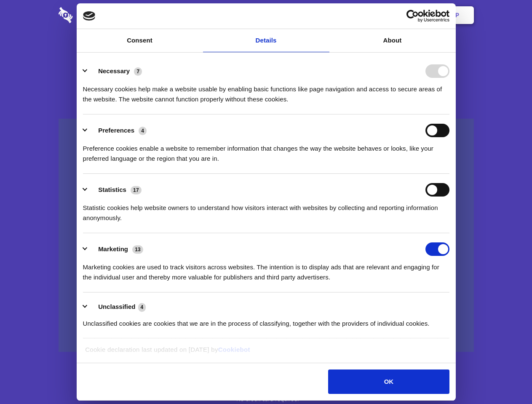  What do you see at coordinates (138, 72) in the screenshot?
I see `span: 7` at bounding box center [138, 72].